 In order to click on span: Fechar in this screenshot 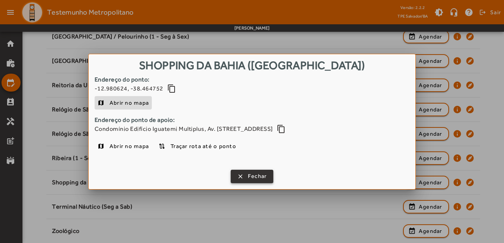, I will do `click(257, 176)`.